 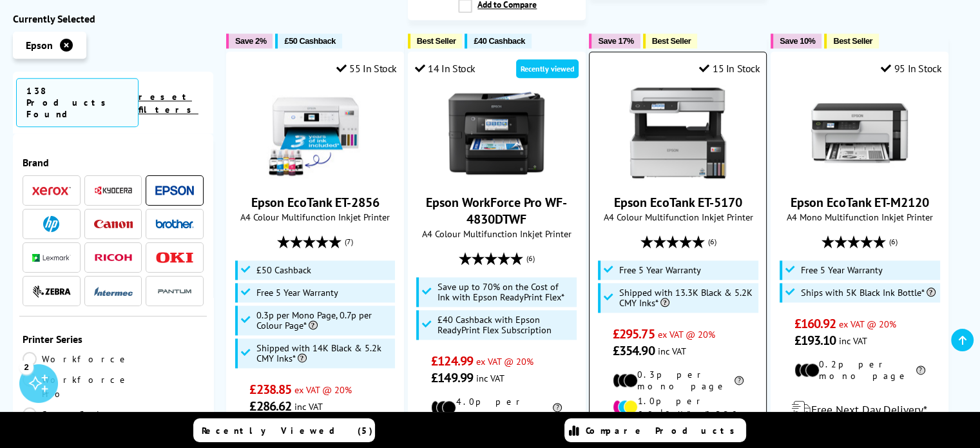 What do you see at coordinates (678, 380) in the screenshot?
I see `li: 0.3p per mono page` at bounding box center [678, 380].